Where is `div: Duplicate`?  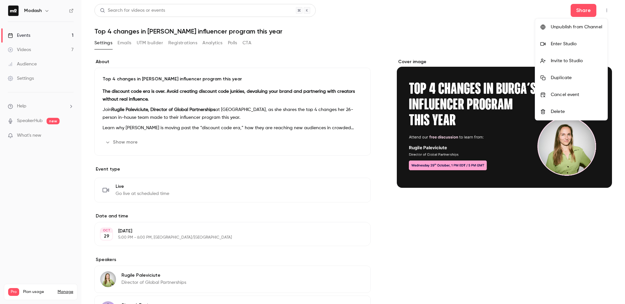 div: Duplicate is located at coordinates (577, 78).